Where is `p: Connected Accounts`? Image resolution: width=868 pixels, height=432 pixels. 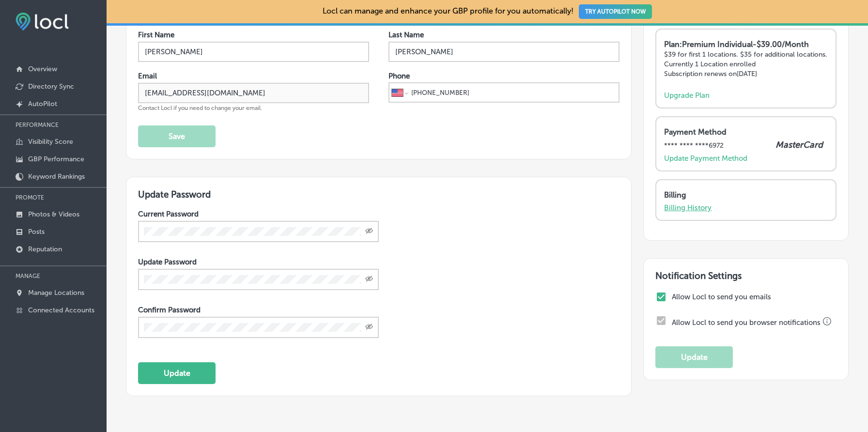 p: Connected Accounts is located at coordinates (61, 310).